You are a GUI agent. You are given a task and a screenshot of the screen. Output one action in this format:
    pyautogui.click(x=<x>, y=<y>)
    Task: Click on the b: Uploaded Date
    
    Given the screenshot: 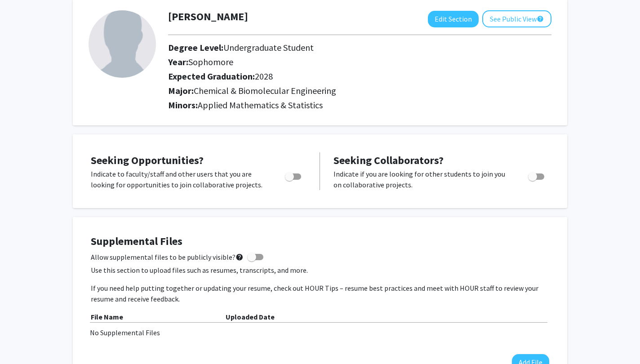 What is the action you would take?
    pyautogui.click(x=250, y=317)
    